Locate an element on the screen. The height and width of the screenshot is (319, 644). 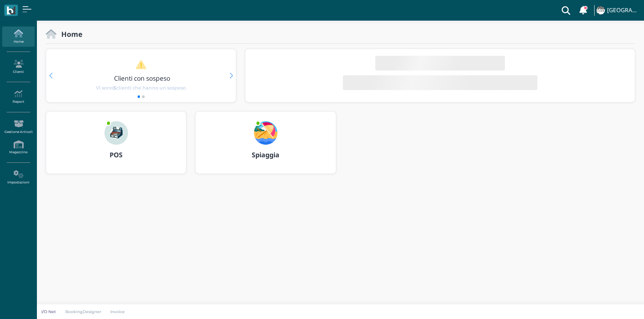
span: Vi sono clienti che hanno un sospeso is located at coordinates (141, 88).